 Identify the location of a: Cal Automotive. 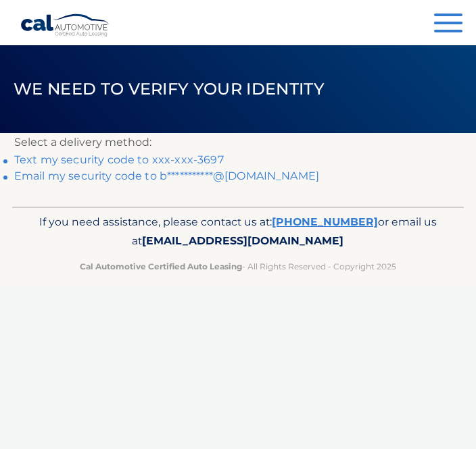
(65, 25).